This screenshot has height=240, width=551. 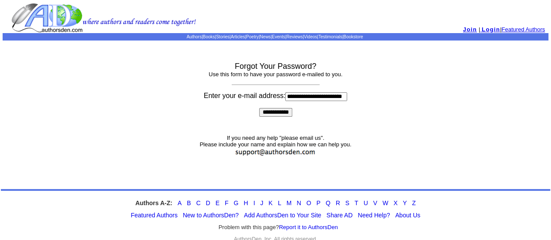 I want to click on a: D, so click(x=208, y=203).